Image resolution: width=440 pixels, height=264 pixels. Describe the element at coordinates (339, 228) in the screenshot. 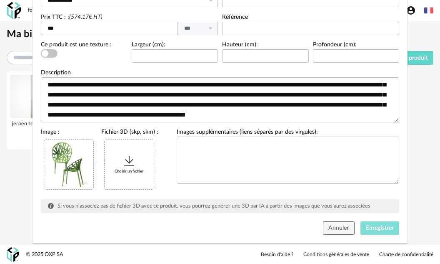

I see `span: Annuler` at that location.